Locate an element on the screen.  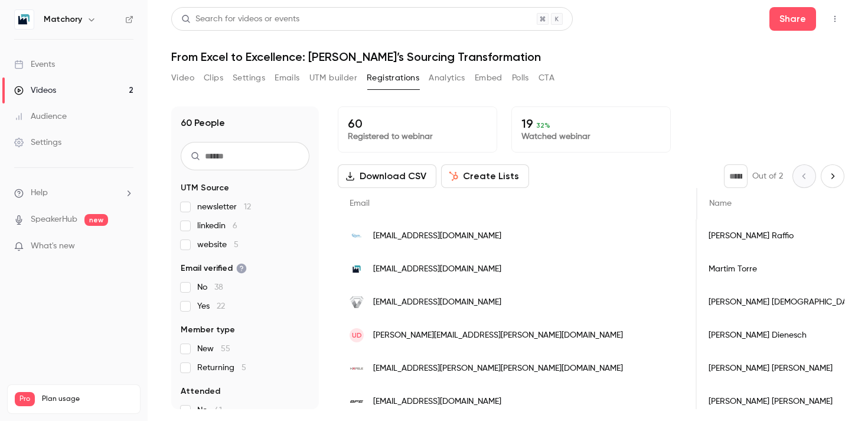
button: Emails is located at coordinates (287, 78).